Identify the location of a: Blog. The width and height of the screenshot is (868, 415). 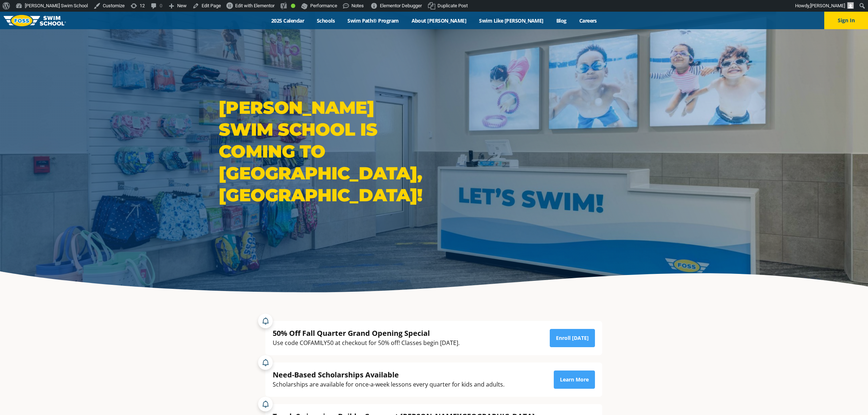
(561, 21).